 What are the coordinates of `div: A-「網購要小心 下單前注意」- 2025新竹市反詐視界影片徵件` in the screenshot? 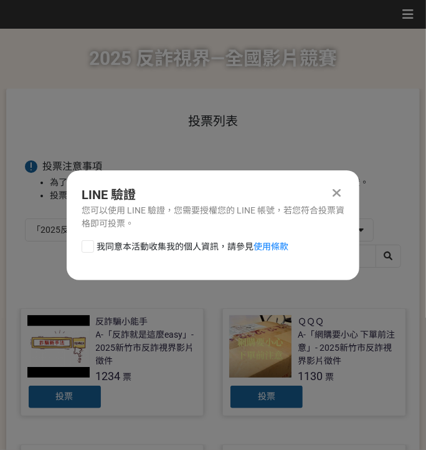 It's located at (349, 347).